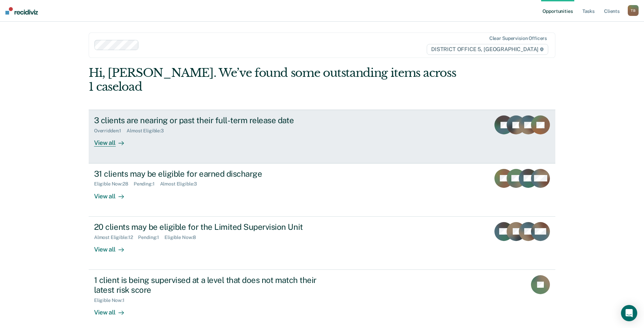 The image size is (644, 328). What do you see at coordinates (213, 174) in the screenshot?
I see `div: 31 clients may be eligible for earned discharge` at bounding box center [213, 174].